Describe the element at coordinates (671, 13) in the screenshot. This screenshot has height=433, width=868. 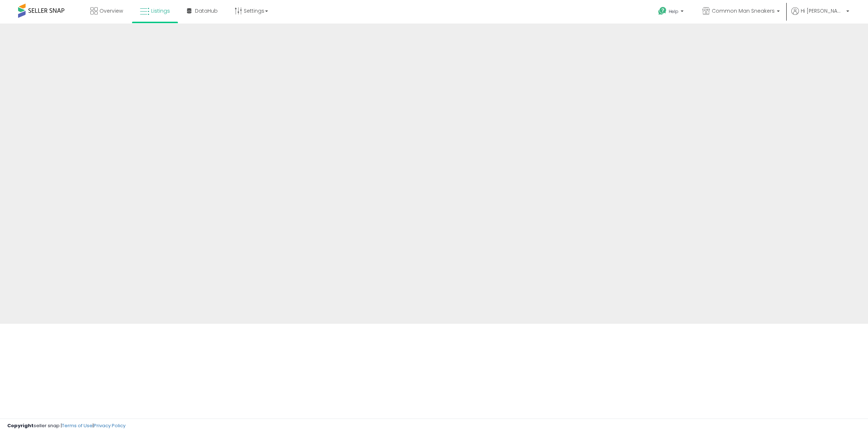
I see `a: Help` at that location.